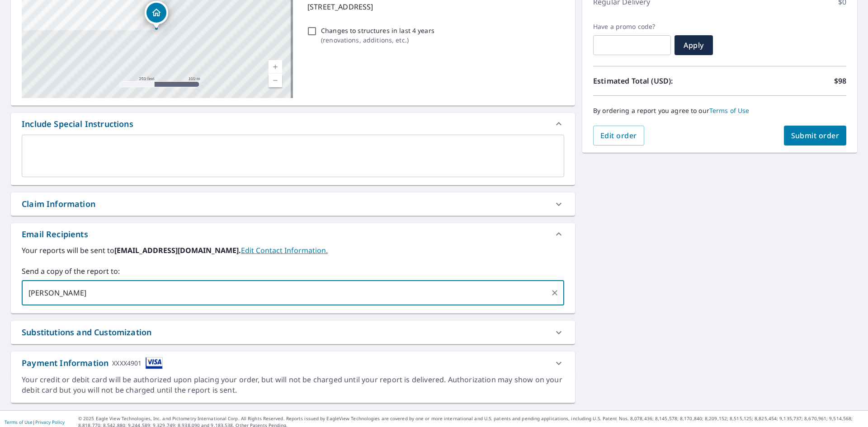 This screenshot has width=868, height=427. What do you see at coordinates (126, 363) in the screenshot?
I see `div: XXXX4901` at bounding box center [126, 363].